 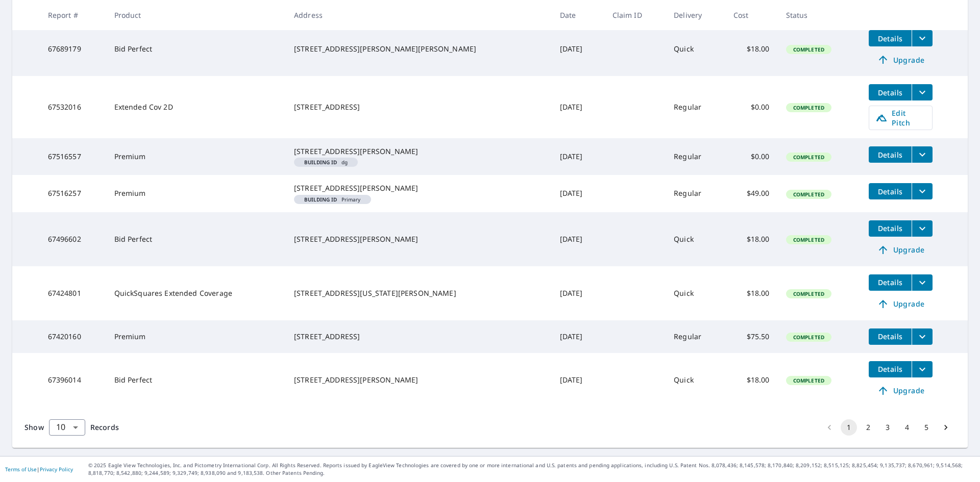 I want to click on button: filesDropdownBtn-67689179, so click(x=922, y=38).